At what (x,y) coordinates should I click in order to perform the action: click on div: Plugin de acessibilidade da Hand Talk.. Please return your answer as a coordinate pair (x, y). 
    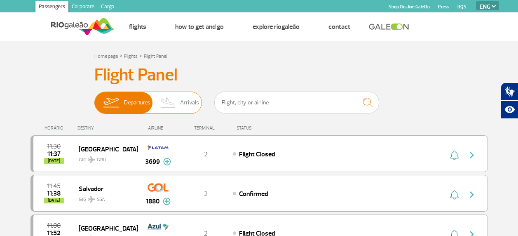
    Looking at the image, I should click on (509, 101).